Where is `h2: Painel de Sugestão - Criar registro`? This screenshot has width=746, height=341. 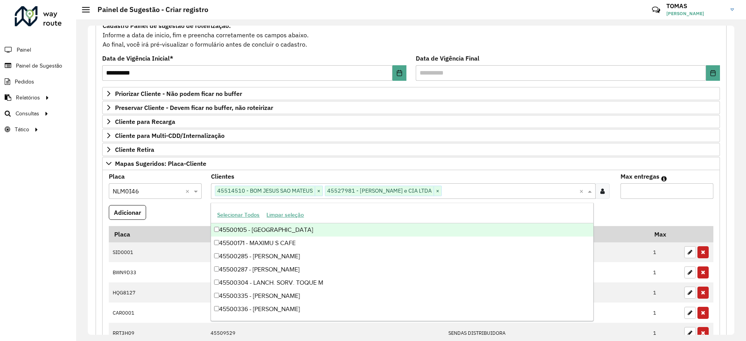 h2: Painel de Sugestão - Criar registro is located at coordinates (149, 10).